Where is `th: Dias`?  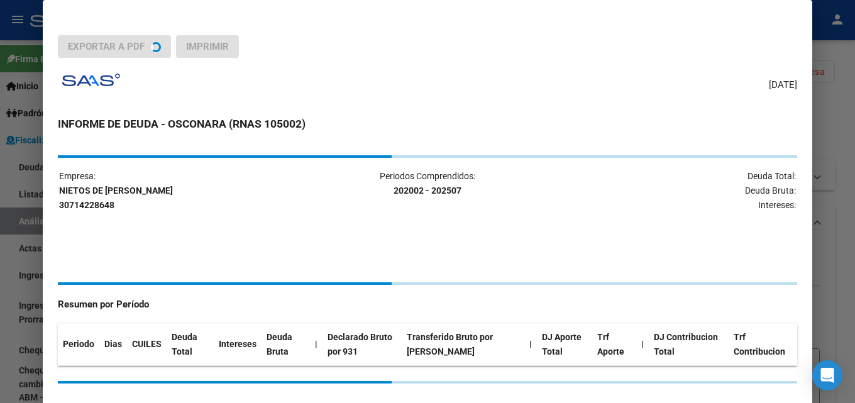 th: Dias is located at coordinates (113, 345).